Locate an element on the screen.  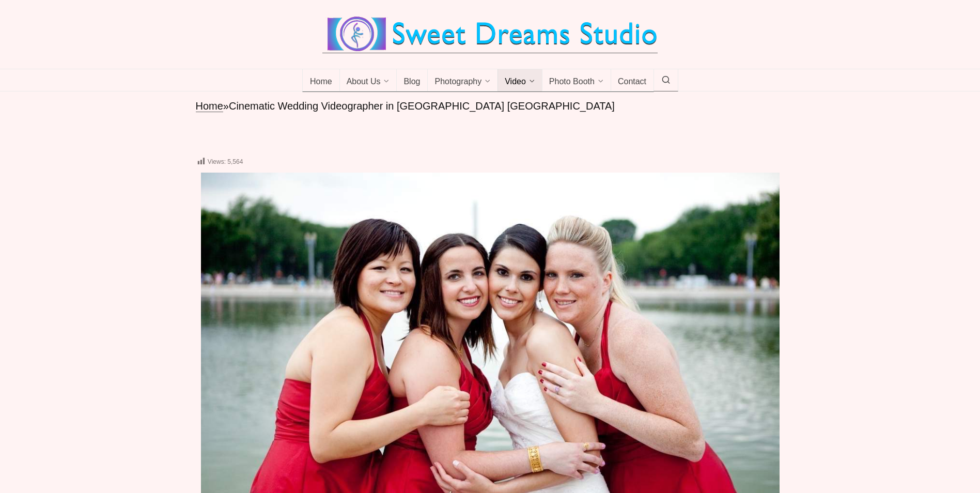
span: Home is located at coordinates (321, 82).